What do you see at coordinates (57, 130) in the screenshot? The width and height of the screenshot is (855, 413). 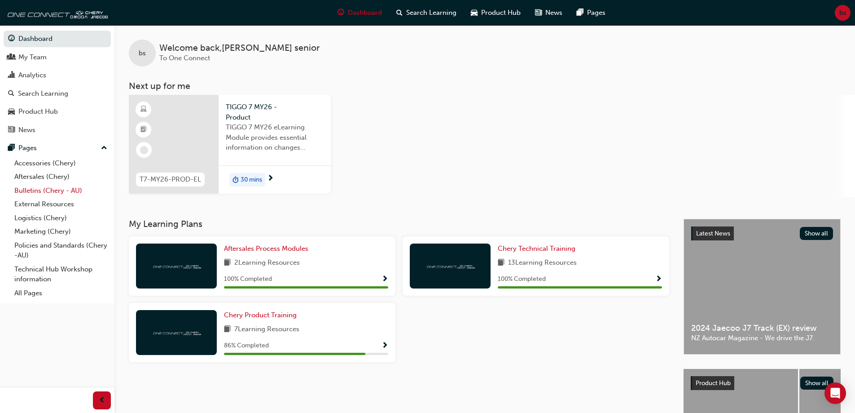 I see `a: News` at bounding box center [57, 130].